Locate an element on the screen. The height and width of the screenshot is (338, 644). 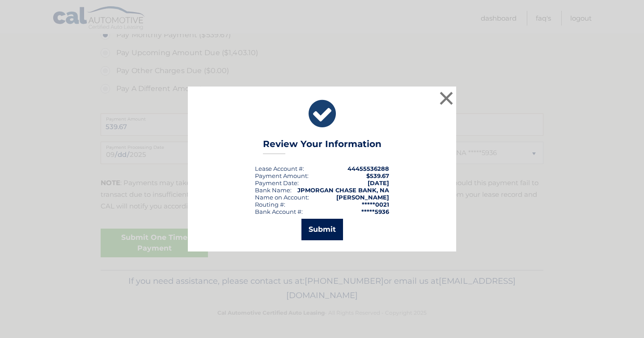
div: Payment Amount: is located at coordinates (282, 176).